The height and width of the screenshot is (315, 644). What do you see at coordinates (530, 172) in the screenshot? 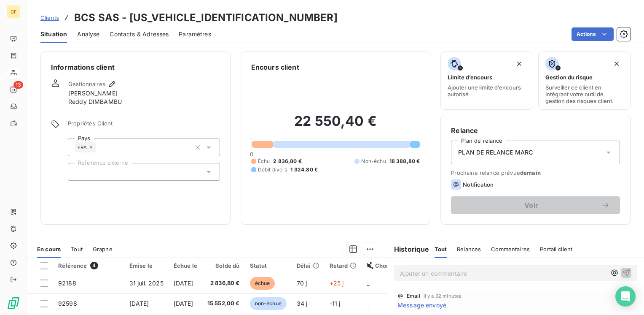
I see `span: demain` at bounding box center [530, 172].